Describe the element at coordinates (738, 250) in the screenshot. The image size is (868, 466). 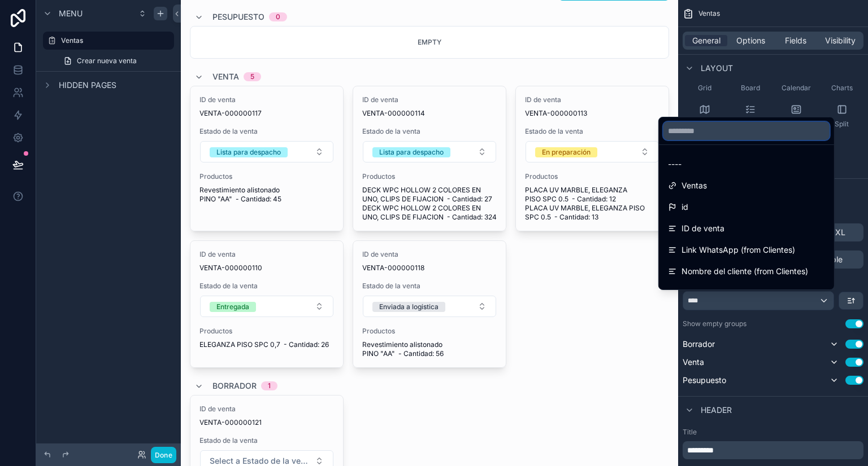
I see `span: Link WhatsApp (from Clientes)` at that location.